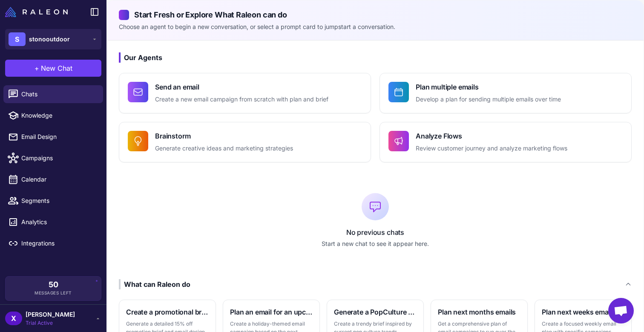 The image size is (644, 332). What do you see at coordinates (53, 137) in the screenshot?
I see `a: Email Design` at bounding box center [53, 137].